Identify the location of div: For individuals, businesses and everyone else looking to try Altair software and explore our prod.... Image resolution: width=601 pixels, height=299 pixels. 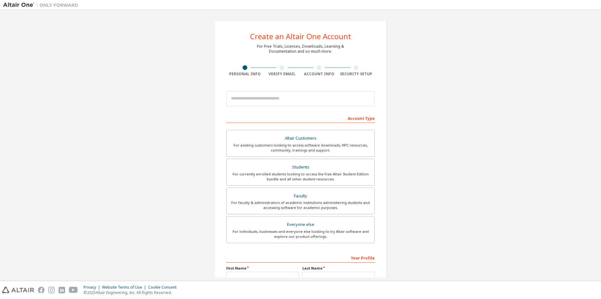
(301, 234).